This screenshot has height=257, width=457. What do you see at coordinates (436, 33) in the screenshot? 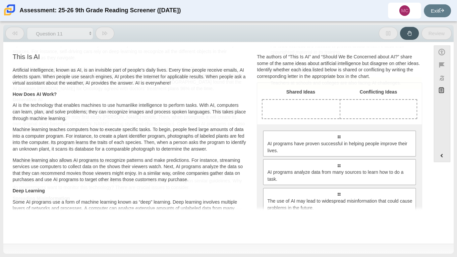
I see `button: Review` at bounding box center [436, 33].